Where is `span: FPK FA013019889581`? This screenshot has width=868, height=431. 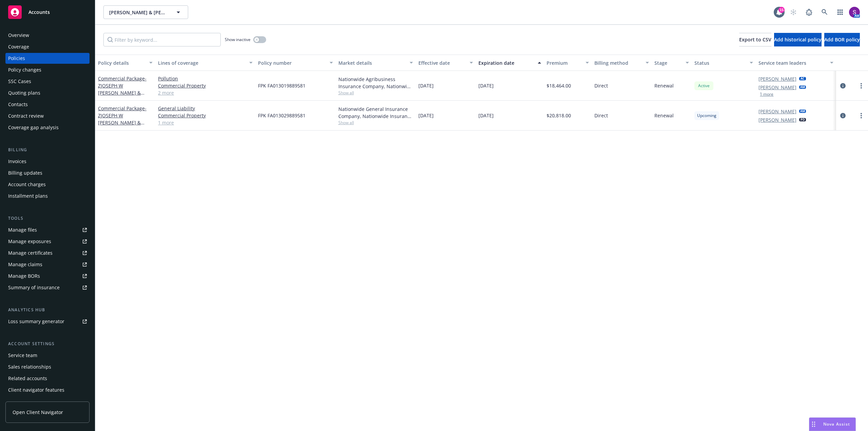
span: FPK FA013019889581 is located at coordinates (282, 85).